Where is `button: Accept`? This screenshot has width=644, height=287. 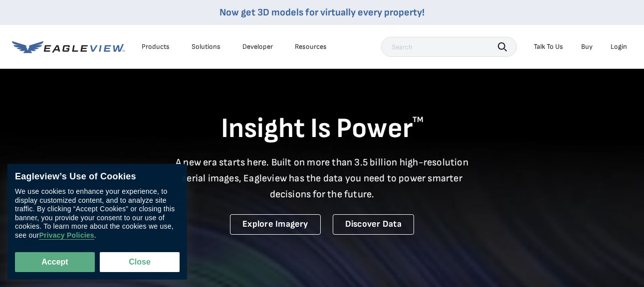 button: Accept is located at coordinates (55, 262).